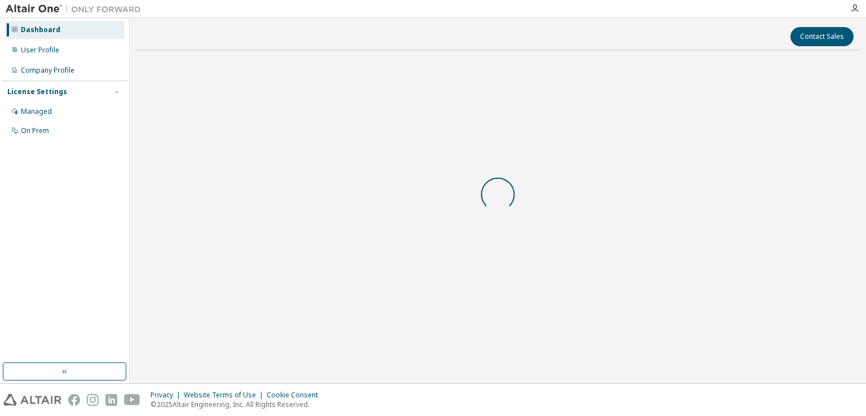  I want to click on img: Altair One, so click(76, 9).